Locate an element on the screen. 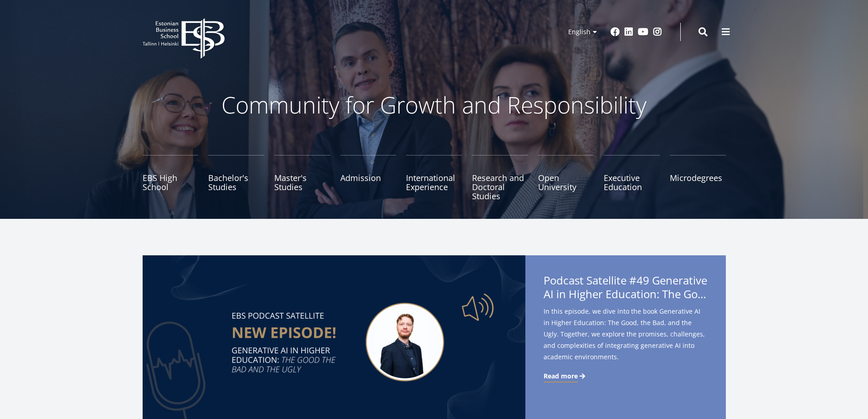 Image resolution: width=868 pixels, height=419 pixels. a: Open University is located at coordinates (566, 178).